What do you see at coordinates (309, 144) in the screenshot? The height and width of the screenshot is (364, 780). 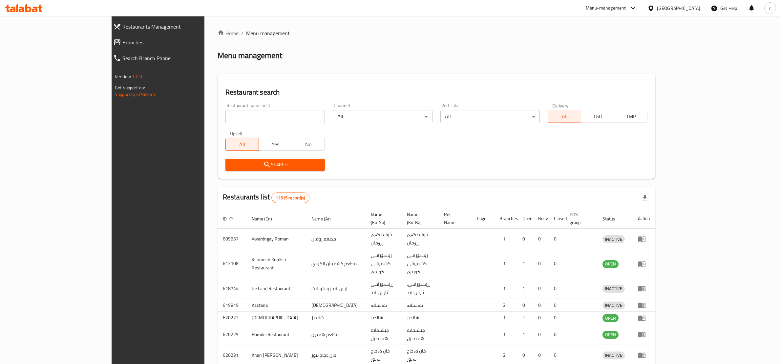 I see `button: No` at bounding box center [309, 144].